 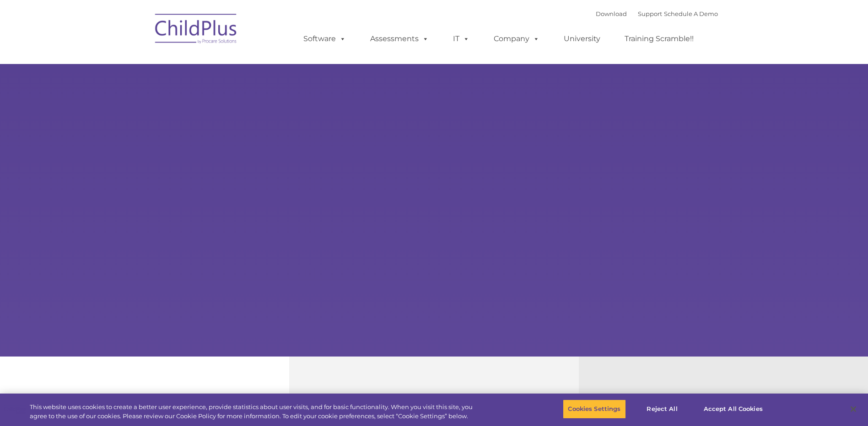 What do you see at coordinates (733, 410) in the screenshot?
I see `button: Accept All Cookies` at bounding box center [733, 410].